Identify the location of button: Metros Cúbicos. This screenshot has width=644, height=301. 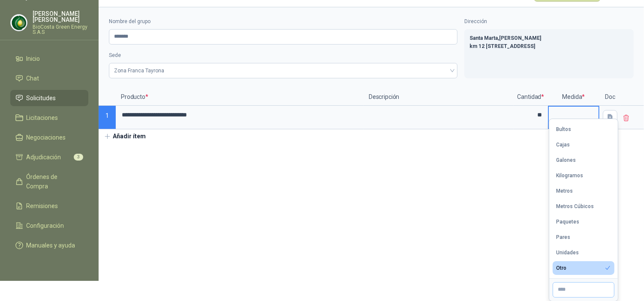
(584, 206).